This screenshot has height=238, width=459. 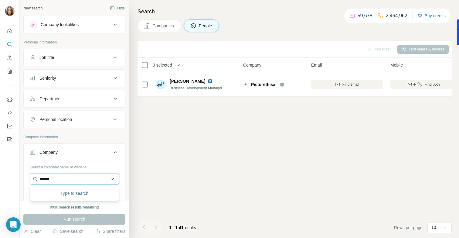 What do you see at coordinates (432, 84) in the screenshot?
I see `span: Find both` at bounding box center [432, 84].